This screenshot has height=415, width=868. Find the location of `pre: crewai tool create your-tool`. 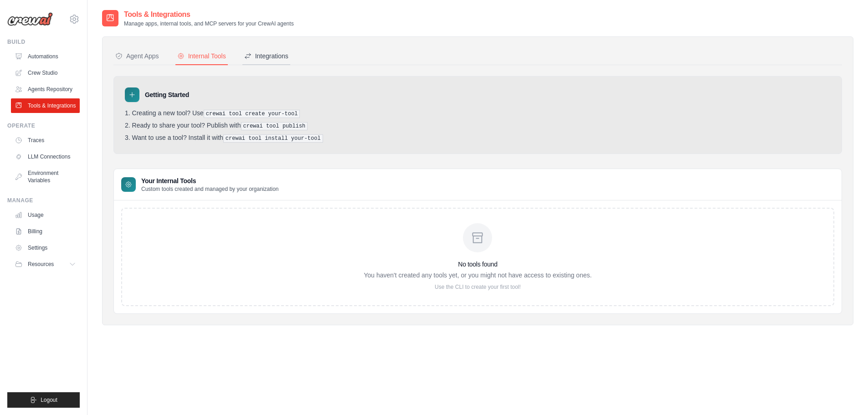

pre: crewai tool create your-tool is located at coordinates (253, 114).